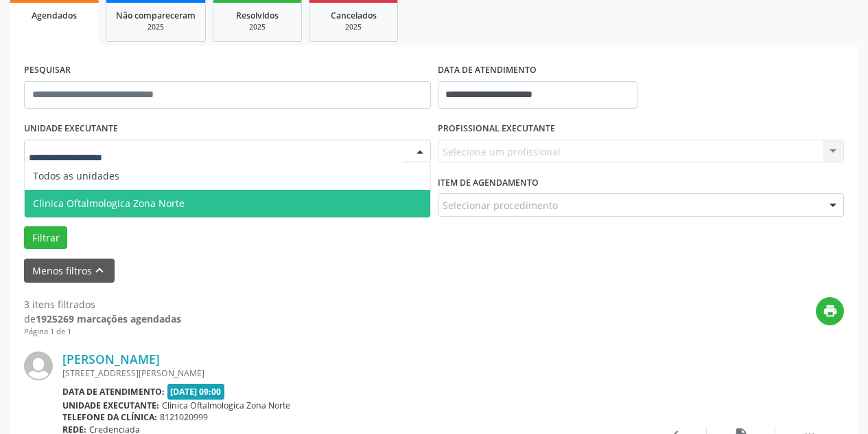 The height and width of the screenshot is (434, 868). What do you see at coordinates (496, 128) in the screenshot?
I see `label: PROFISSIONAL EXECUTANTE` at bounding box center [496, 128].